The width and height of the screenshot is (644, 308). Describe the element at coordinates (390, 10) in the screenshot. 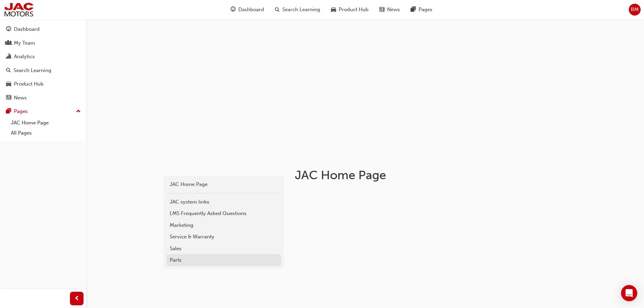

I see `a: news-iconNews` at that location.